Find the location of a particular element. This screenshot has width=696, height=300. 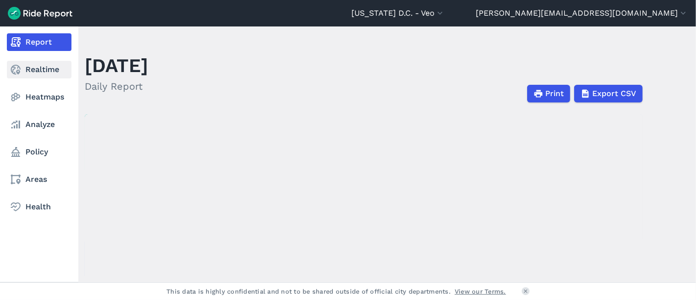

img: Ride Report is located at coordinates (40, 13).